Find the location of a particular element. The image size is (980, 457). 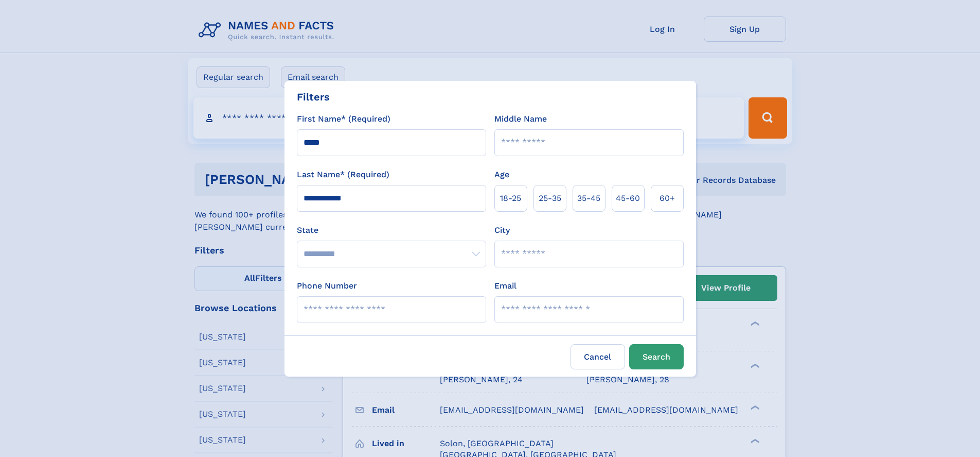

label: Age is located at coordinates (502, 175).